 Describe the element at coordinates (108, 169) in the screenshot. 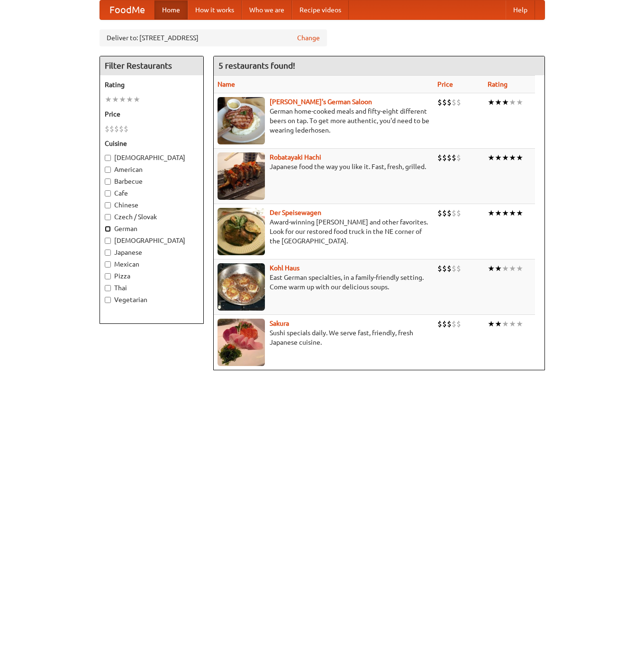

I see `input: American` at that location.